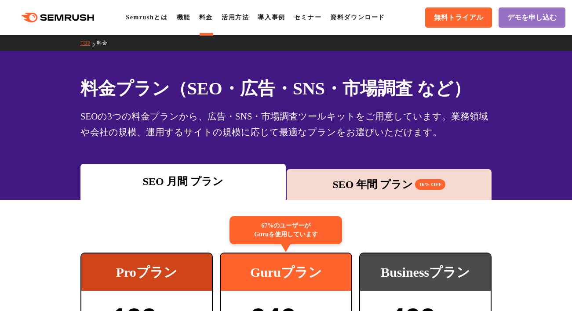 Image resolution: width=572 pixels, height=311 pixels. I want to click on a: 無料トライアル, so click(459, 18).